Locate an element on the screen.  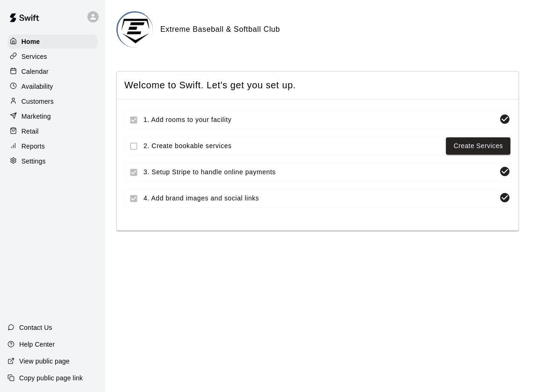
img: Extreme Baseball & Softball Club logo is located at coordinates (135, 30).